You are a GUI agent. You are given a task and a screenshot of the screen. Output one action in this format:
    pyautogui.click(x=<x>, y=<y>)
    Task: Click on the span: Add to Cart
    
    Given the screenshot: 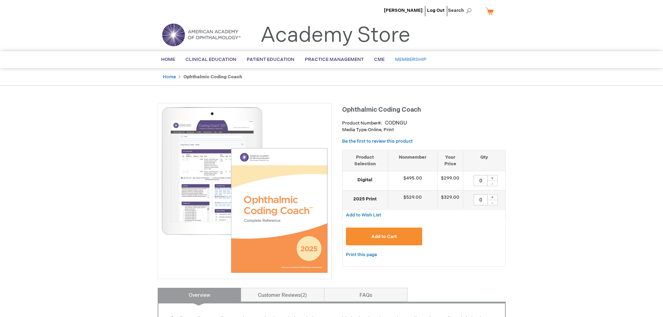 What is the action you would take?
    pyautogui.click(x=384, y=237)
    